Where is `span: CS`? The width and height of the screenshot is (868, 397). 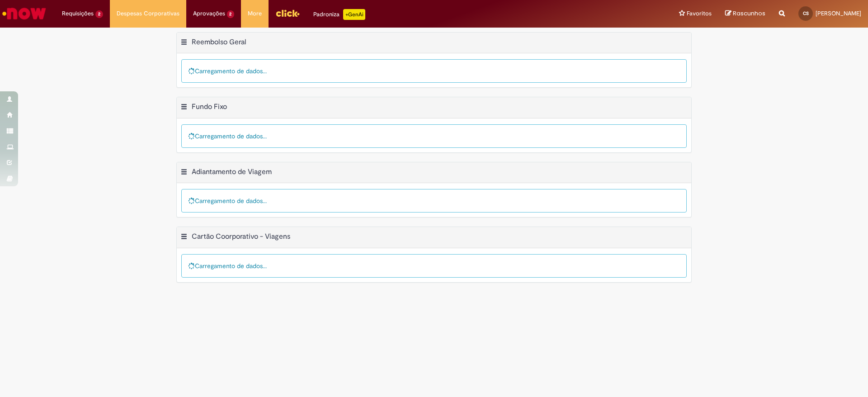
span: CS is located at coordinates (806, 13).